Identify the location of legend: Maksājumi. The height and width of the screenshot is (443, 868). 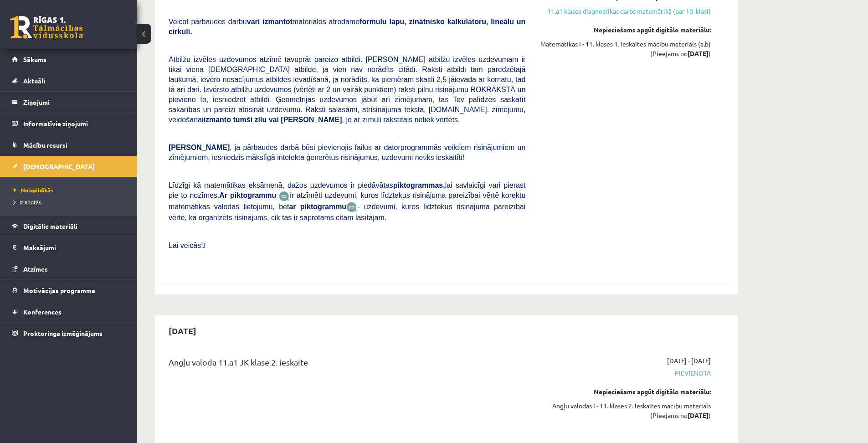
(74, 247).